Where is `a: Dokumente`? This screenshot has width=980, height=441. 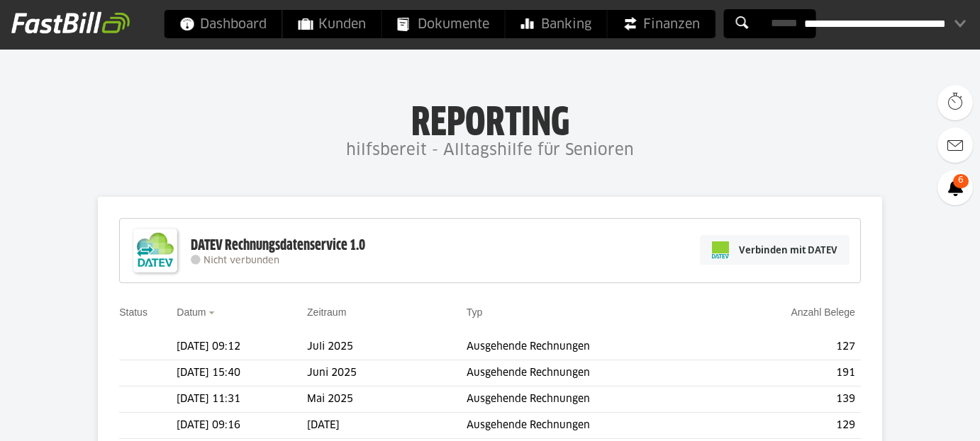 a: Dokumente is located at coordinates (443, 24).